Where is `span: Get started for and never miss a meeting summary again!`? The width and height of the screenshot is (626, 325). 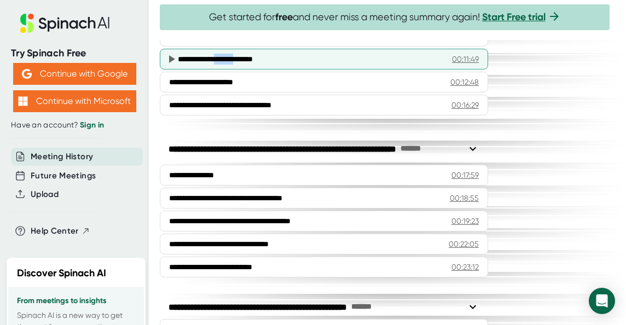 span: Get started for and never miss a meeting summary again! is located at coordinates (385, 17).